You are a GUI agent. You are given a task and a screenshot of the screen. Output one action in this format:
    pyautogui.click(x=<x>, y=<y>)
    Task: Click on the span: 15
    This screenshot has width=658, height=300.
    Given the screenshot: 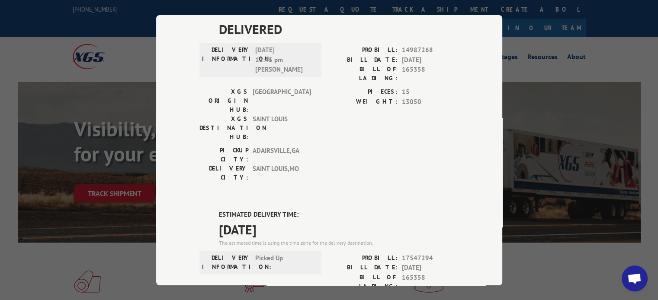 What is the action you would take?
    pyautogui.click(x=430, y=92)
    